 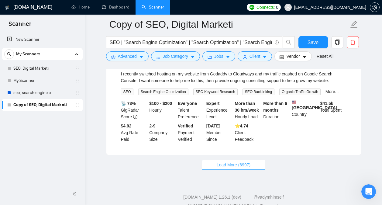 I want to click on div: Member Since, so click(x=219, y=132).